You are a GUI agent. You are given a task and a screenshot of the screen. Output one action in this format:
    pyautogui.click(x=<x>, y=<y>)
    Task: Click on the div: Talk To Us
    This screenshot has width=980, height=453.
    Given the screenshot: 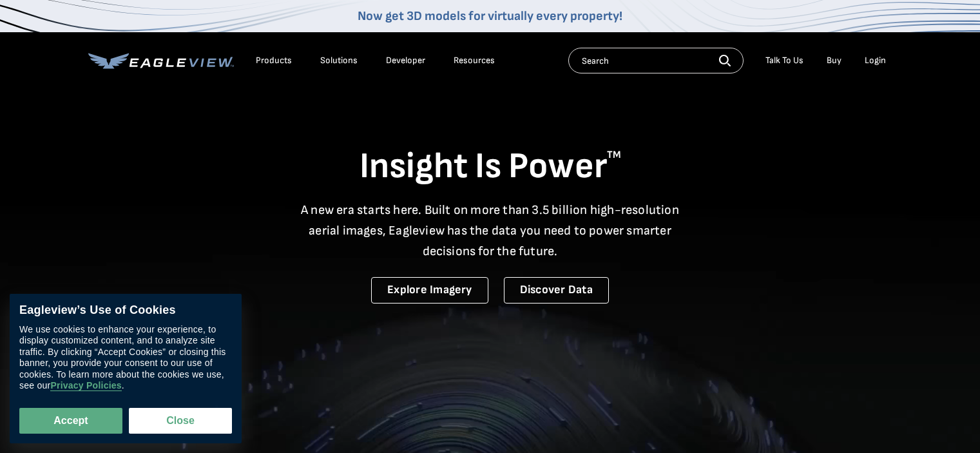 What is the action you would take?
    pyautogui.click(x=784, y=60)
    